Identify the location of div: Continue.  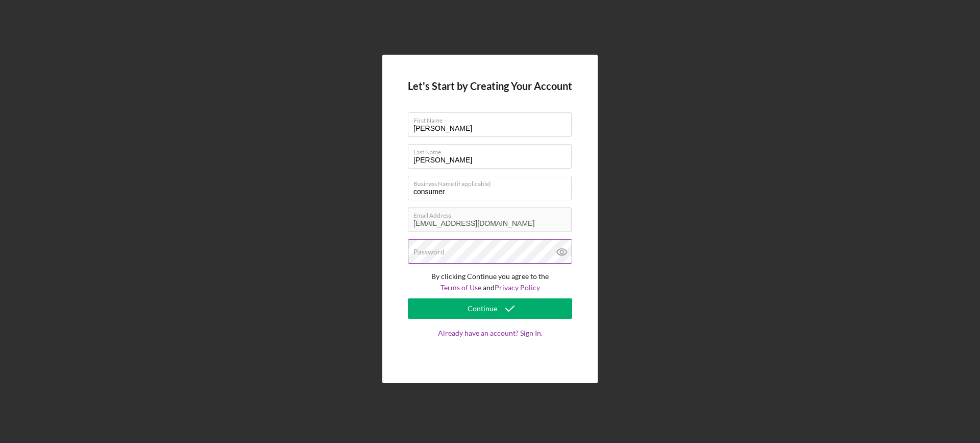
(482, 309).